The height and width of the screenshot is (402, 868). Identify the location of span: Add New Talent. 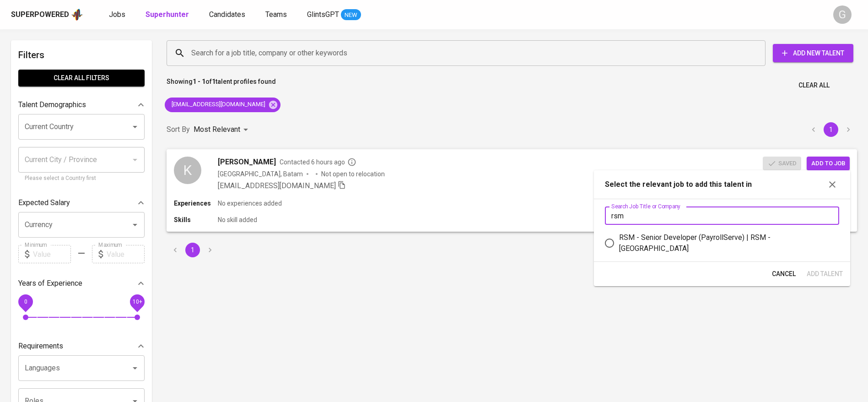
(813, 53).